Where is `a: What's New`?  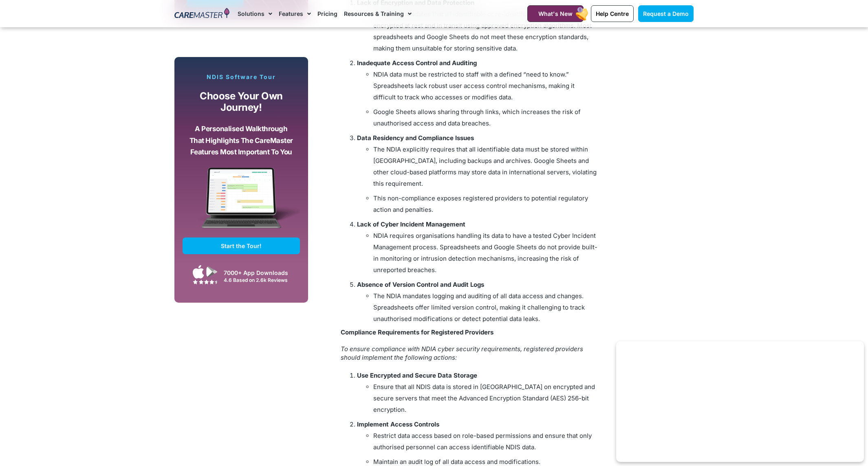 a: What's New is located at coordinates (556, 13).